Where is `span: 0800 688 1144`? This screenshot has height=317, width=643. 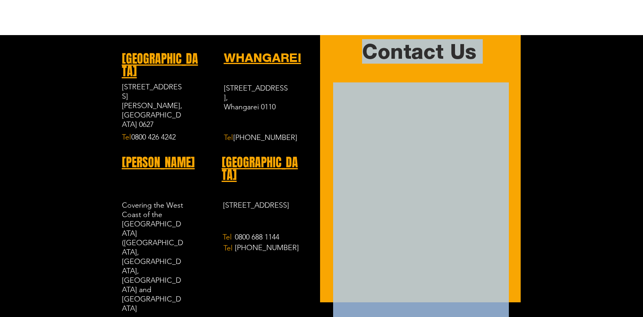
span: 0800 688 1144 is located at coordinates (257, 237).